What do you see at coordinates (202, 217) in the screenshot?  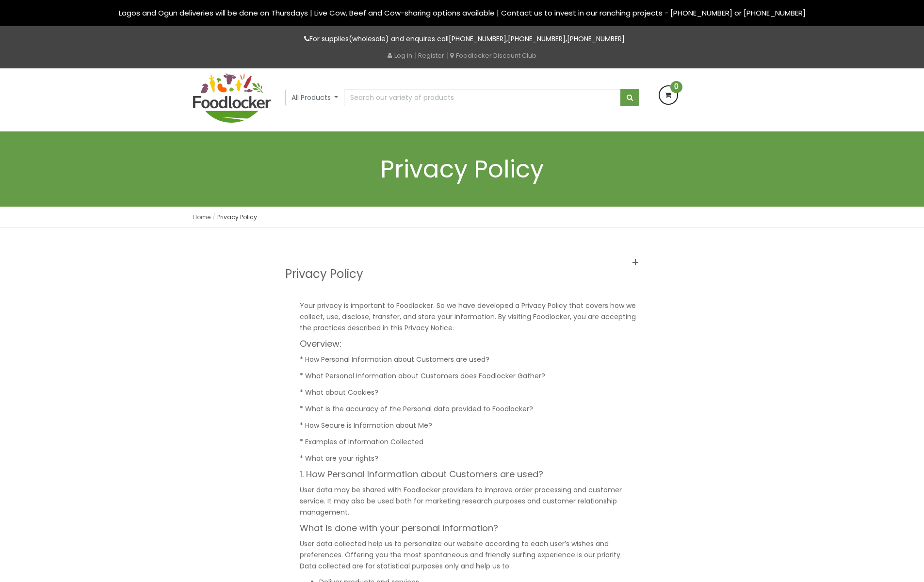 I see `a: Home` at bounding box center [202, 217].